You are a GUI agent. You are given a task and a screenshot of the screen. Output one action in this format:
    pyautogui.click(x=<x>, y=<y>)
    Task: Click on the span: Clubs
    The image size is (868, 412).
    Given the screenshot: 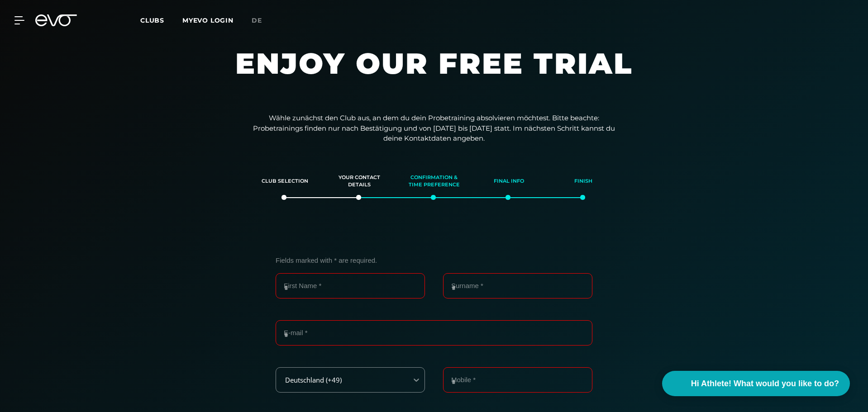 What is the action you would take?
    pyautogui.click(x=152, y=20)
    